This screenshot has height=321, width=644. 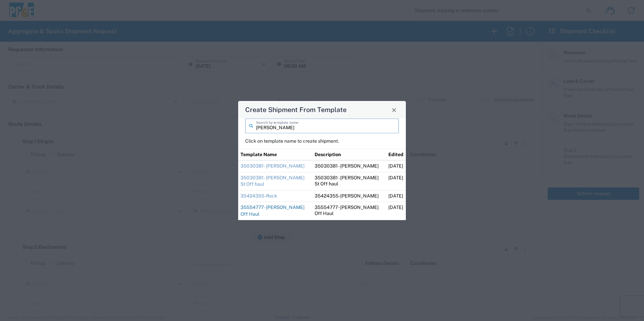 What do you see at coordinates (296, 110) in the screenshot?
I see `h4: Create Shipment From Template` at bounding box center [296, 110].